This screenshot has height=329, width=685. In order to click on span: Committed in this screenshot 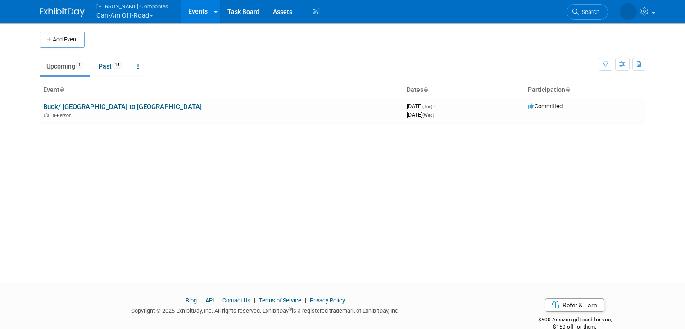, I will do `click(545, 106)`.